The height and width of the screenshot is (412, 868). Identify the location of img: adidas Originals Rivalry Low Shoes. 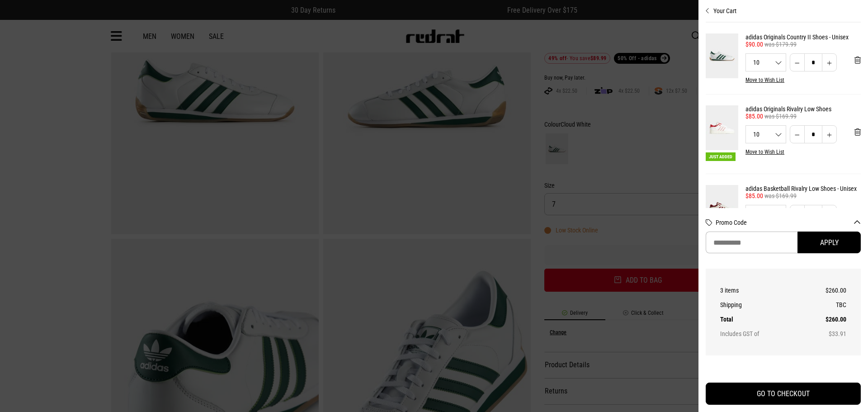
(722, 127).